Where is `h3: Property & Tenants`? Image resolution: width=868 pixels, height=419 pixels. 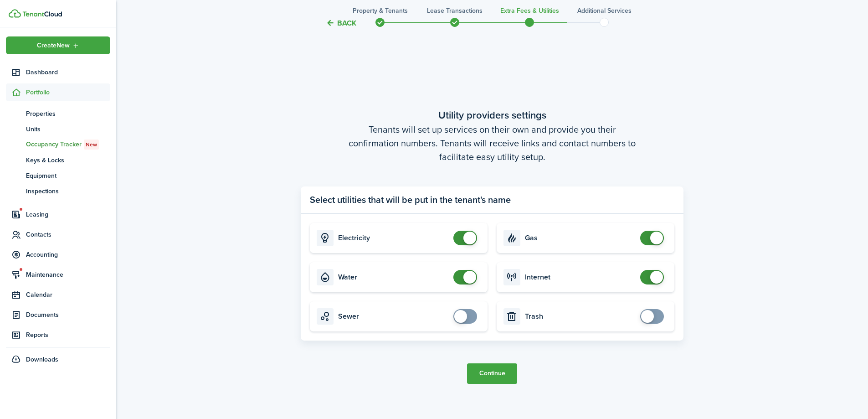 h3: Property & Tenants is located at coordinates (380, 10).